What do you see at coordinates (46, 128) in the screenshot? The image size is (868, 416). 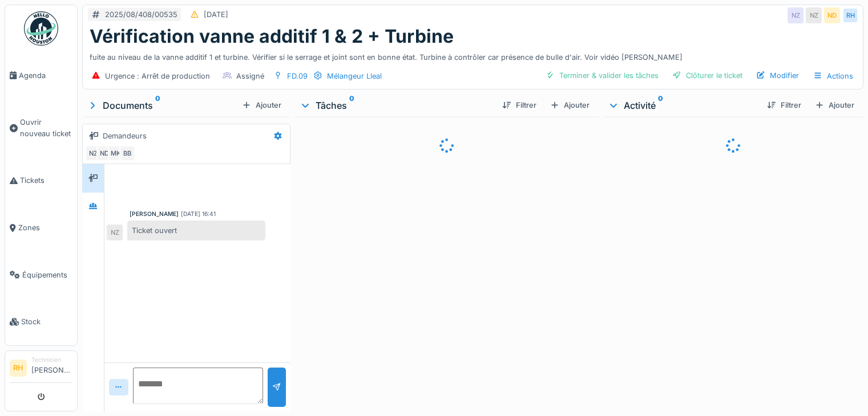 I see `span: Ouvrir nouveau ticket` at bounding box center [46, 128].